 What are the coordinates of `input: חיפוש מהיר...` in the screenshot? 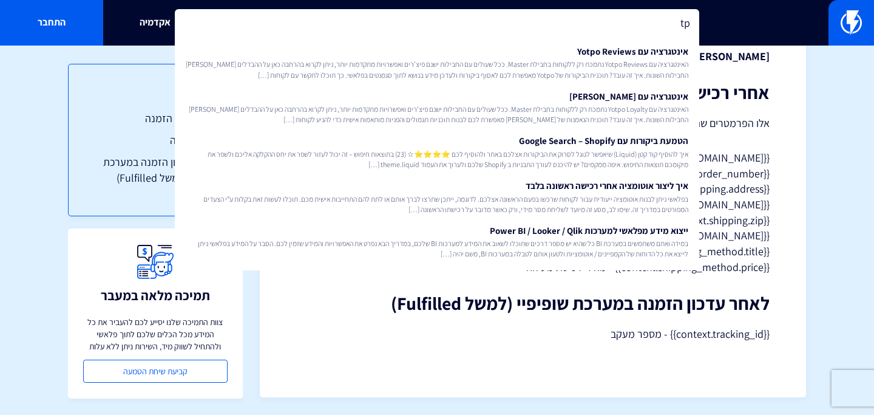 It's located at (437, 23).